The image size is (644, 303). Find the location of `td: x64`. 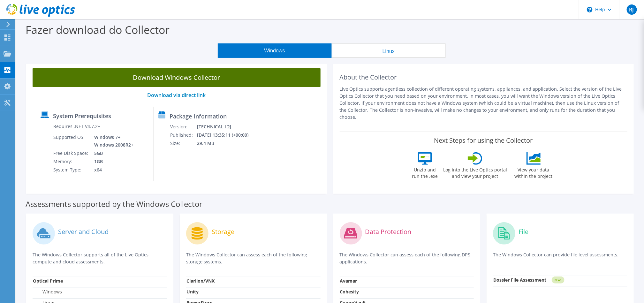

td: x64 is located at coordinates (112, 170).